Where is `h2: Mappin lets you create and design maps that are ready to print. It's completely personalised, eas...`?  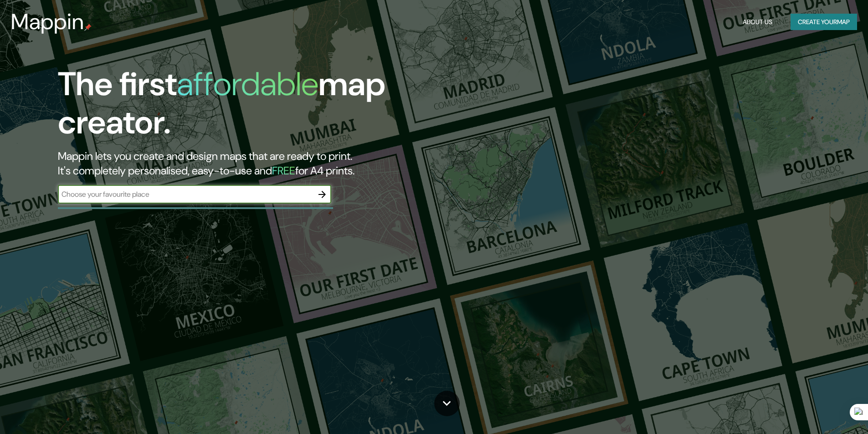
h2: Mappin lets you create and design maps that are ready to print. It's completely personalised, eas... is located at coordinates (275, 163).